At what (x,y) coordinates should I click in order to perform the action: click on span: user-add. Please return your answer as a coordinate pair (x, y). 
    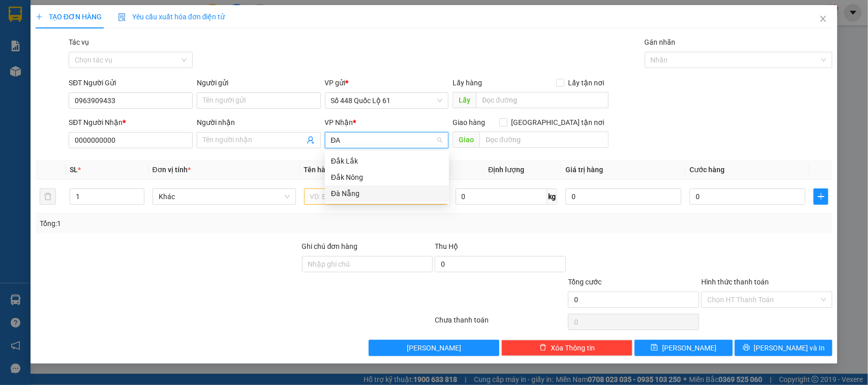
    Looking at the image, I should click on (311, 140).